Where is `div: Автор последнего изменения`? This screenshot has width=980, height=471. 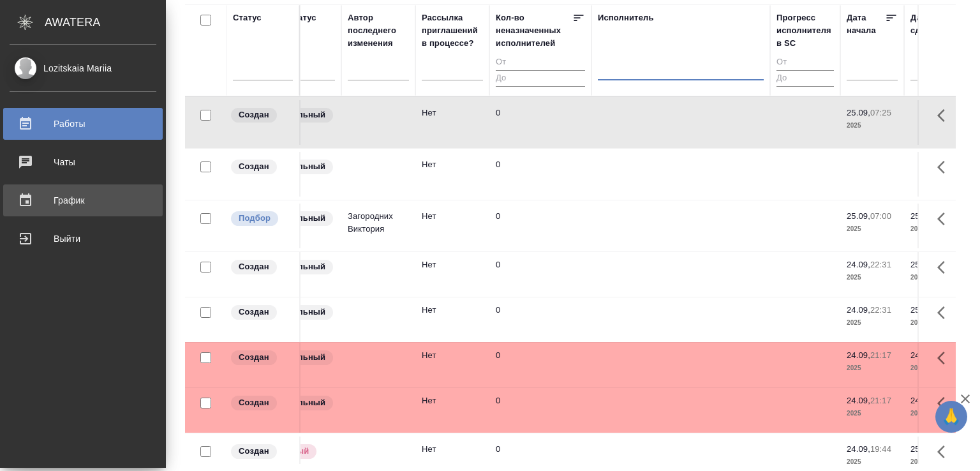
div: Автор последнего изменения is located at coordinates (378, 30).